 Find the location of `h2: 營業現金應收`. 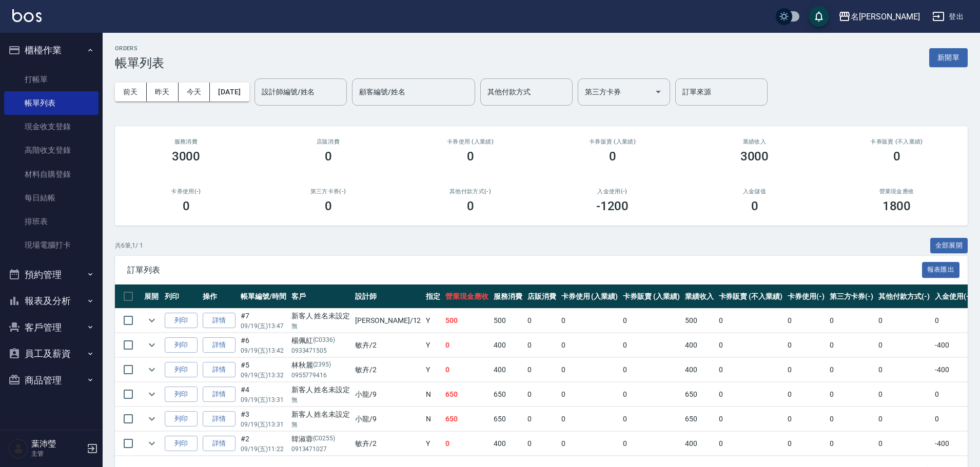

h2: 營業現金應收 is located at coordinates (897, 191).